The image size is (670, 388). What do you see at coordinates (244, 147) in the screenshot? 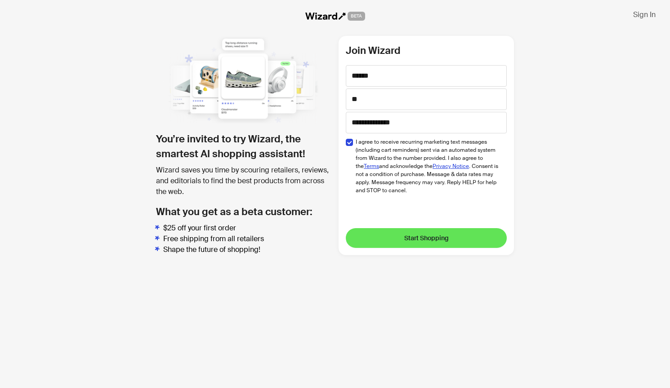
I see `h1: You’re invited to try Wizard, the smartest AI shopping assistant!` at bounding box center [244, 147].